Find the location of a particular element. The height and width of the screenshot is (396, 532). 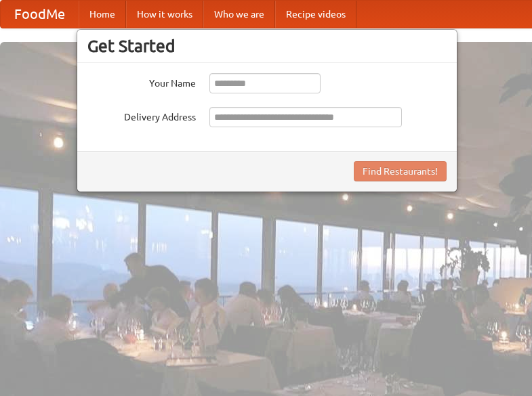

a: Home is located at coordinates (102, 14).